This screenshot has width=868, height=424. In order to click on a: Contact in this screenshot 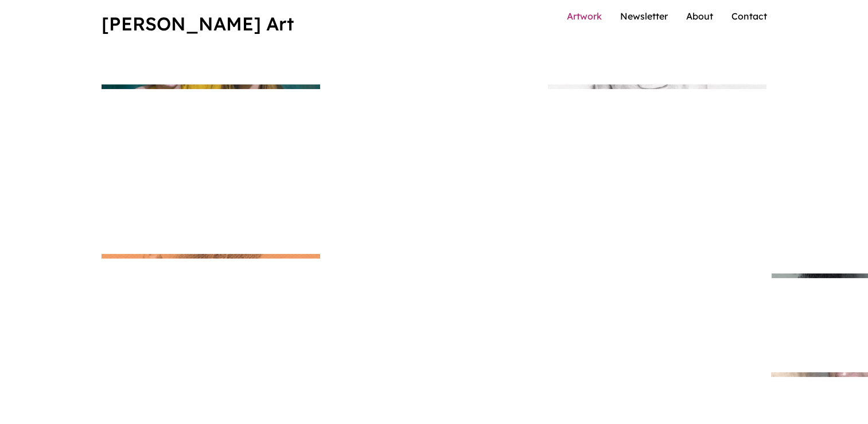, I will do `click(750, 16)`.